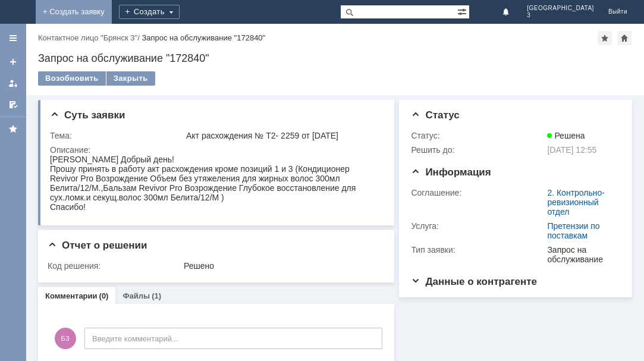 The width and height of the screenshot is (644, 361). What do you see at coordinates (575, 202) in the screenshot?
I see `a: 2. Контрольно-ревизионный отдел` at bounding box center [575, 202].